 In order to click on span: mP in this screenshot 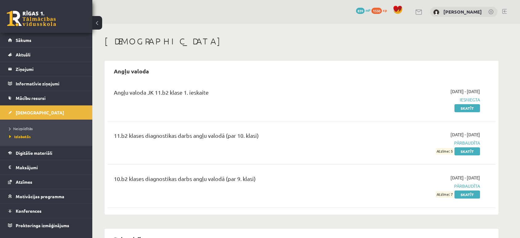, I will do `click(368, 10)`.